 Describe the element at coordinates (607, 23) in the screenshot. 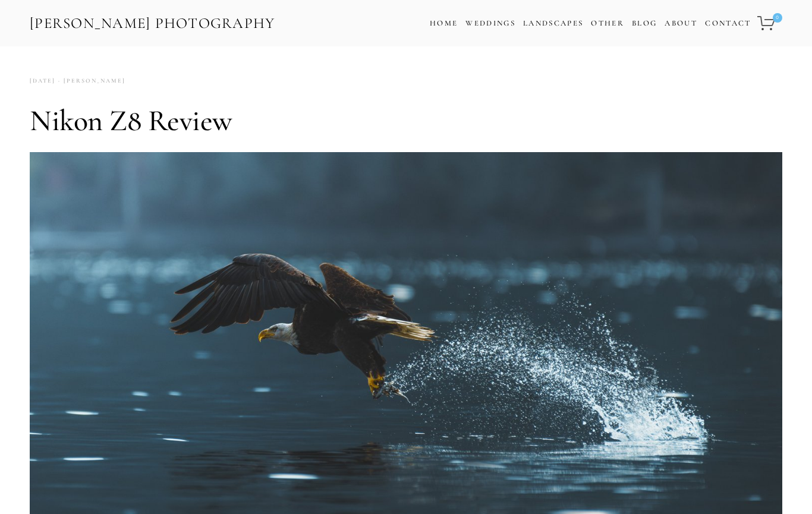

I see `a: Other` at that location.